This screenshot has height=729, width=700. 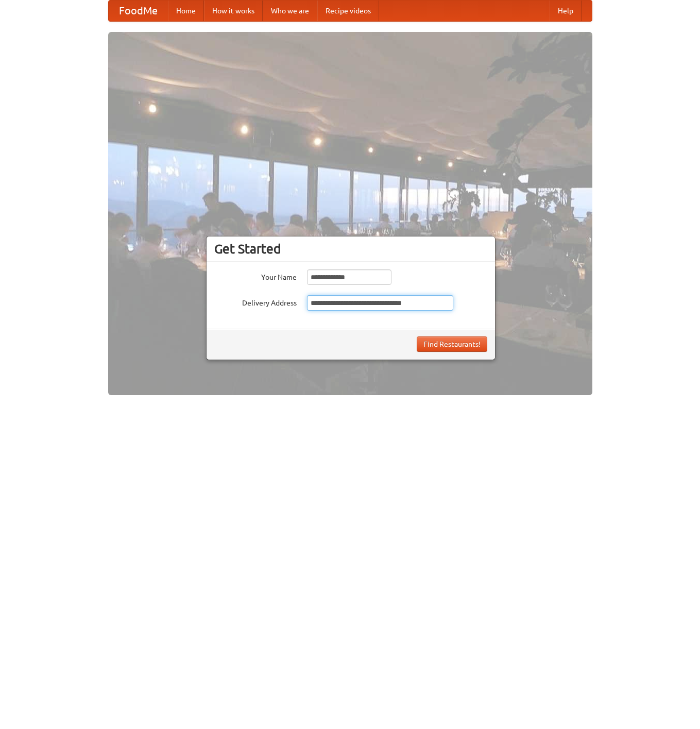 What do you see at coordinates (348, 11) in the screenshot?
I see `a: Recipe videos` at bounding box center [348, 11].